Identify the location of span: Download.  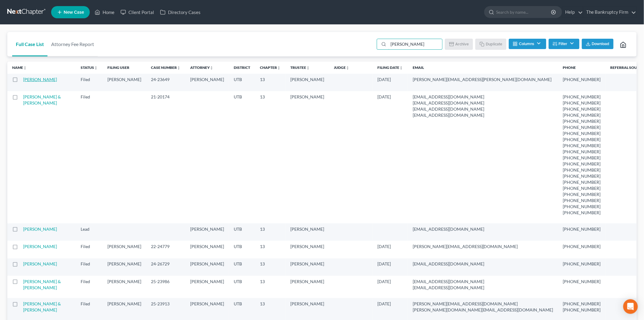
(601, 44).